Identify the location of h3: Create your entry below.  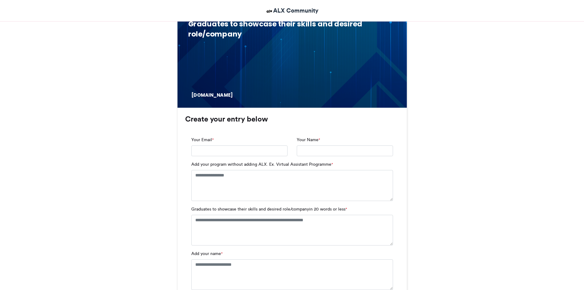
(292, 119).